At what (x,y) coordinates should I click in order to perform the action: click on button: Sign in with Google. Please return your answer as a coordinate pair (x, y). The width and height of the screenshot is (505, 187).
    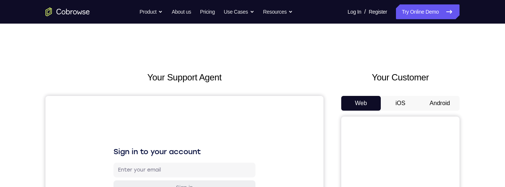
    Looking at the image, I should click on (139, 125).